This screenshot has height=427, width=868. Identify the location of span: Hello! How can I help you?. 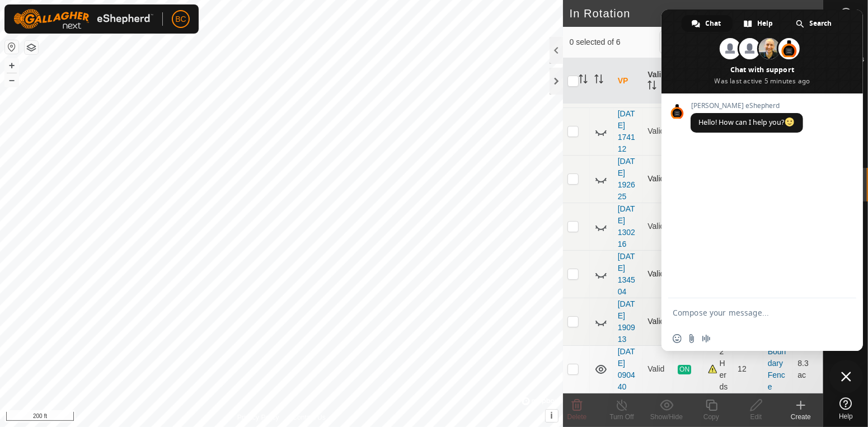
(747, 122).